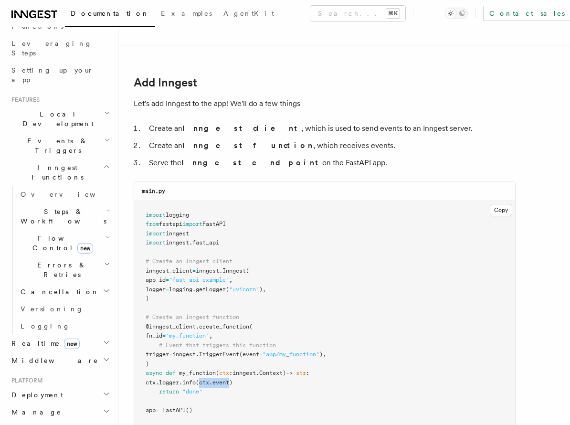  Describe the element at coordinates (62, 216) in the screenshot. I see `span: Steps & Workflows` at that location.